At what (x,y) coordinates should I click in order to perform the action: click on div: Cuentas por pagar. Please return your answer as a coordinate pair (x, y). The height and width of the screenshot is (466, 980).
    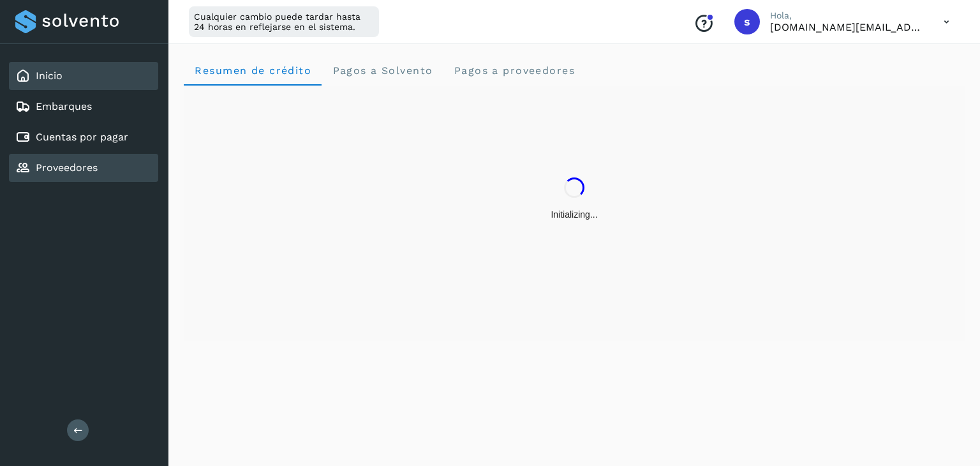
    Looking at the image, I should click on (84, 137).